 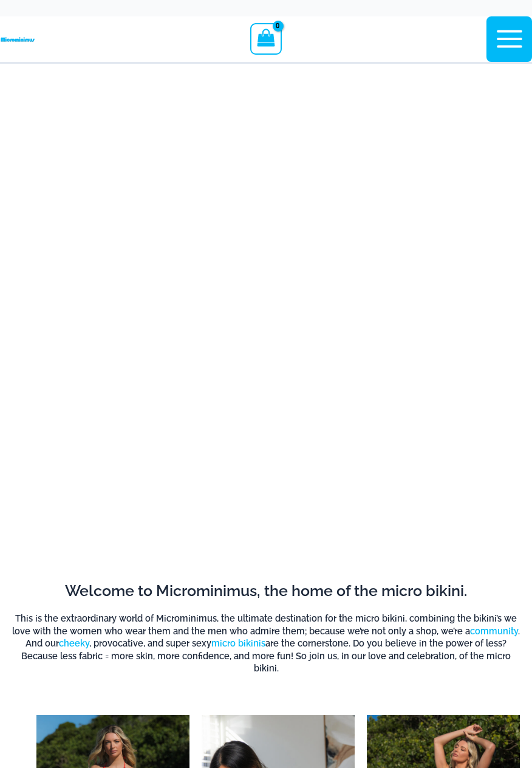 What do you see at coordinates (494, 630) in the screenshot?
I see `a: community` at bounding box center [494, 630].